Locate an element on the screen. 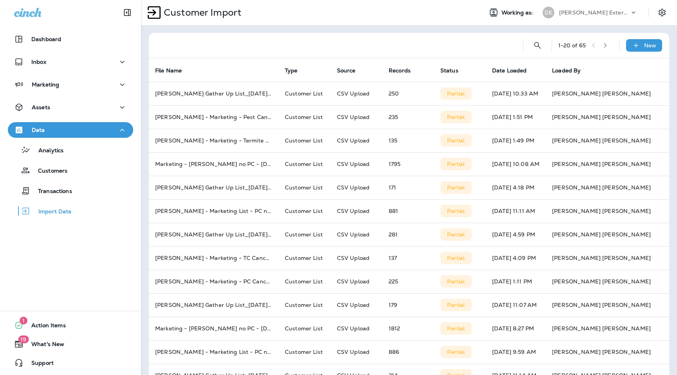 This screenshot has height=375, width=677. td: 1812 is located at coordinates (408, 329).